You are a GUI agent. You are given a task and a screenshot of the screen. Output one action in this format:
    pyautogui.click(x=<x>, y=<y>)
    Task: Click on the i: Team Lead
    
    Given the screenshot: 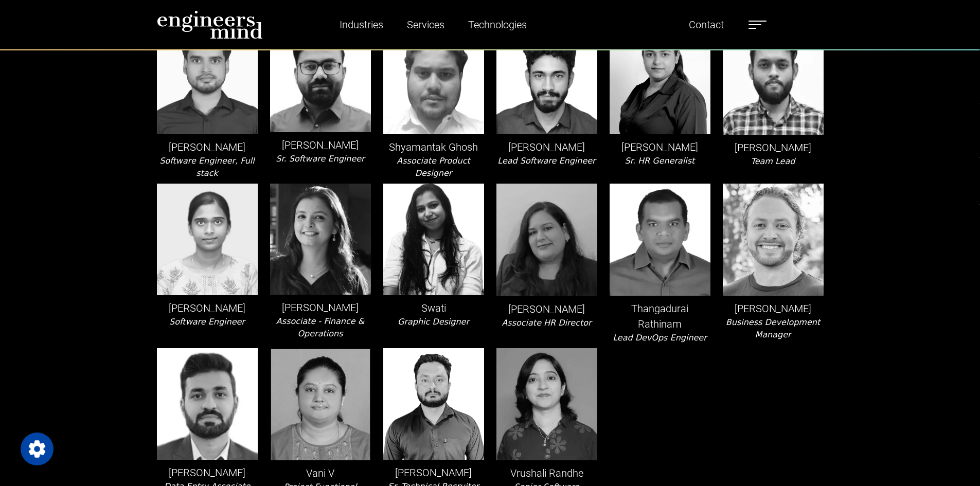 What is the action you would take?
    pyautogui.click(x=774, y=161)
    